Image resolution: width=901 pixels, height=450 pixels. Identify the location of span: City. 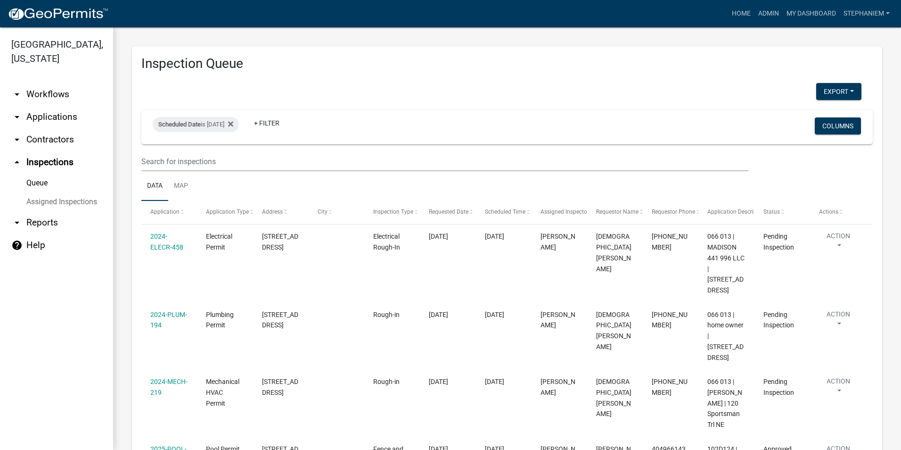
(322, 212).